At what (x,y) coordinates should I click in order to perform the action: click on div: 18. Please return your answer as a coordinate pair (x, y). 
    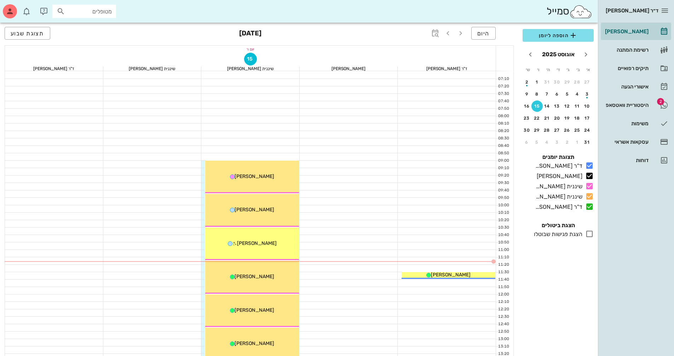
    Looking at the image, I should click on (577, 118).